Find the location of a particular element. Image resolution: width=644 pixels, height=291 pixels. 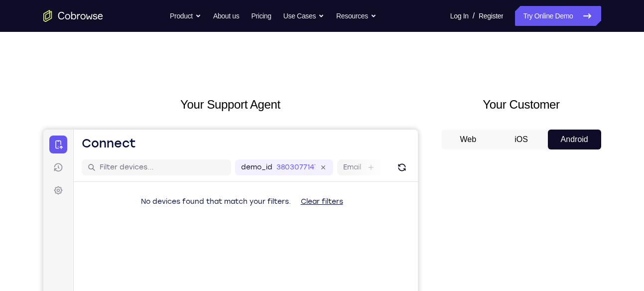

a: Pricing is located at coordinates (261, 16).